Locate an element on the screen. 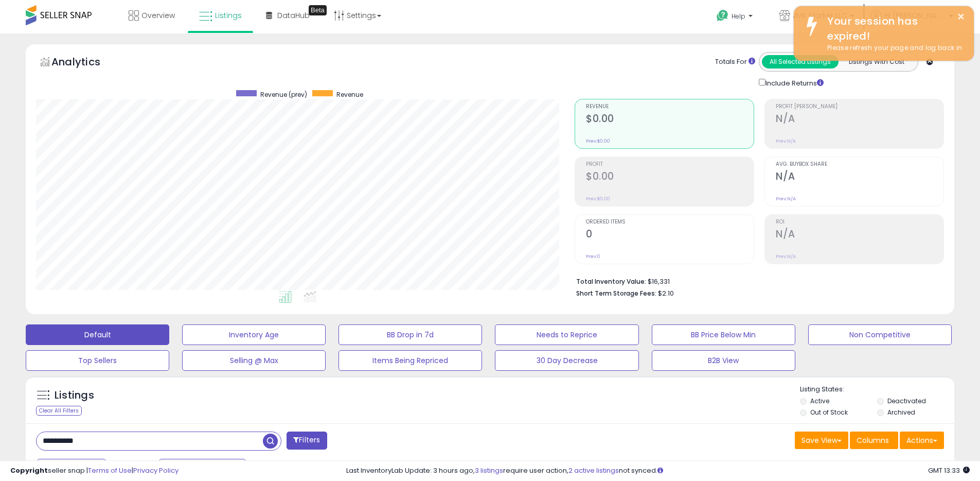  label: Active is located at coordinates (820, 401).